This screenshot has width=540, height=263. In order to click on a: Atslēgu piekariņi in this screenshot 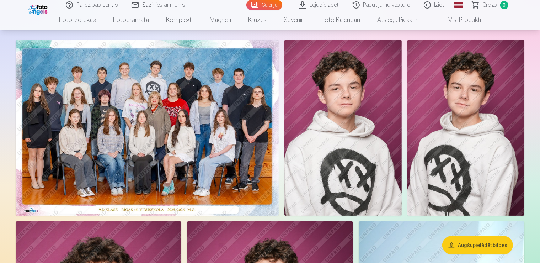, I will do `click(399, 20)`.